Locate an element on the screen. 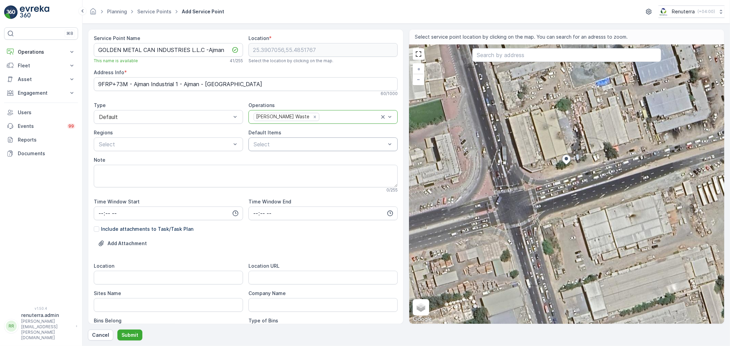  a: View Fullscreen is located at coordinates (419, 54).